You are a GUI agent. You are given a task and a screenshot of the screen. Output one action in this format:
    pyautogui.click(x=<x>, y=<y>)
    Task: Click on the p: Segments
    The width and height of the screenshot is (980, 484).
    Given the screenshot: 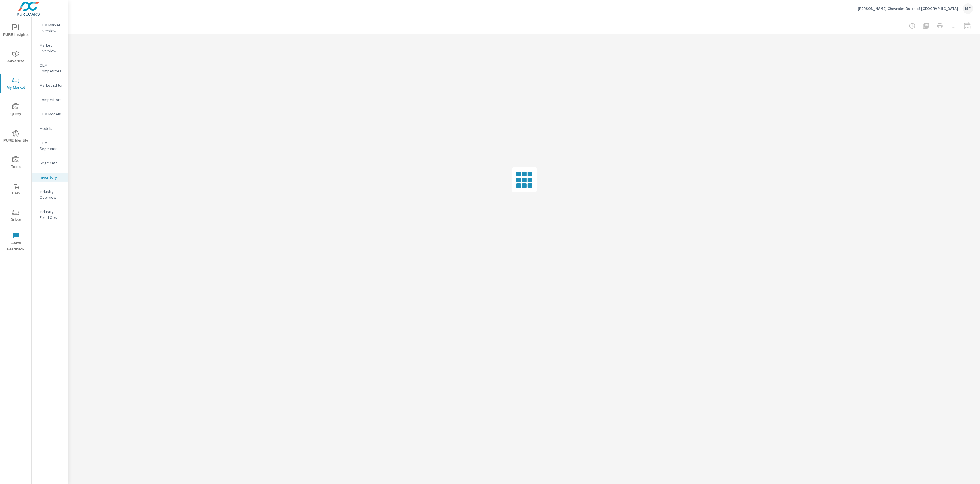 What is the action you would take?
    pyautogui.click(x=51, y=163)
    